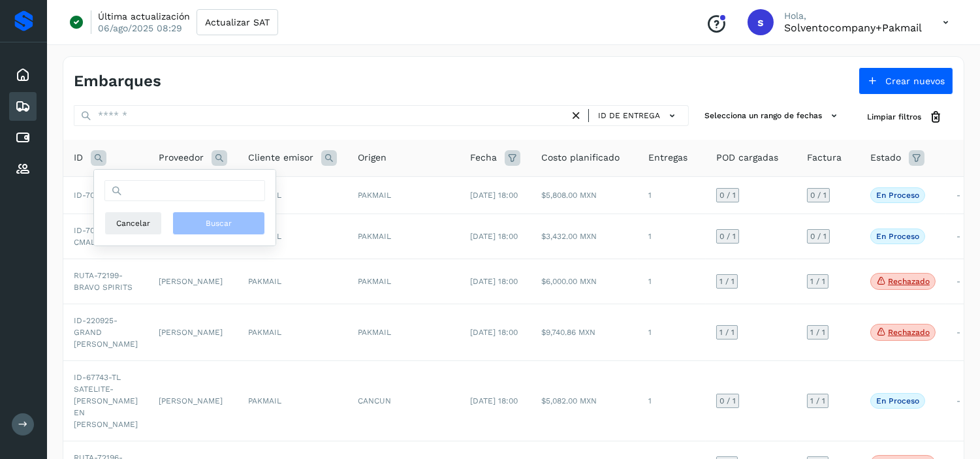 This screenshot has width=980, height=459. What do you see at coordinates (905, 81) in the screenshot?
I see `button: Crear nuevos` at bounding box center [905, 81].